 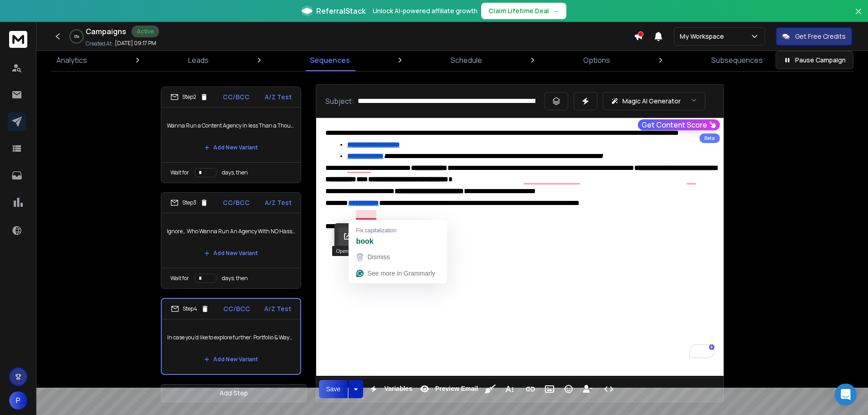 I want to click on li: Step3CC/BCCA/Z TestIgnore… Who Wanna Run An Agency With NO Hassle Anyways!Add New VariantWait for..., so click(x=231, y=241).